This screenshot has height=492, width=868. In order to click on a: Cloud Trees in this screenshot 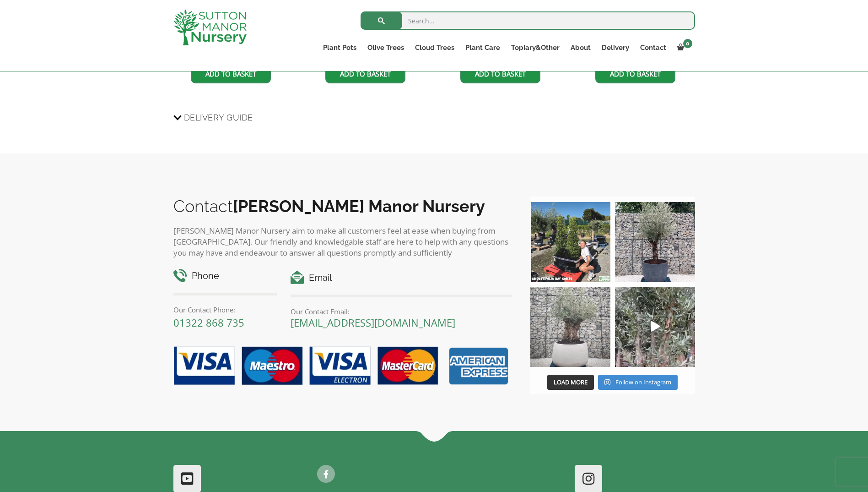, I will do `click(435, 48)`.